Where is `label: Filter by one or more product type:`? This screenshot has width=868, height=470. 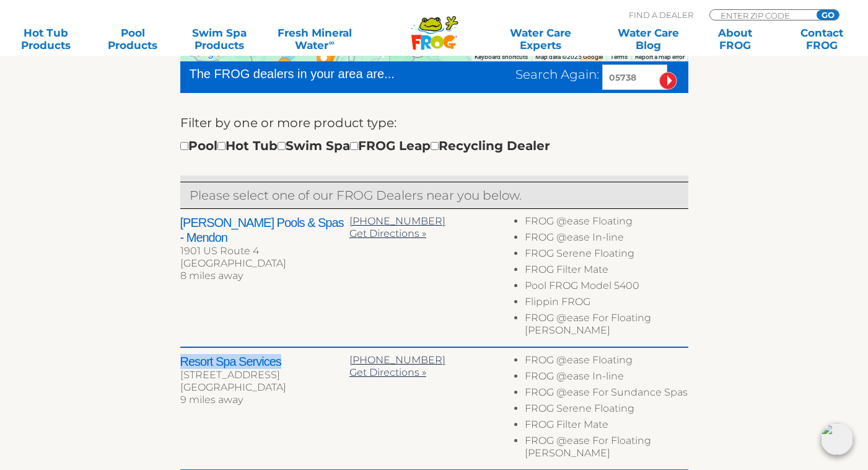 label: Filter by one or more product type: is located at coordinates (288, 122).